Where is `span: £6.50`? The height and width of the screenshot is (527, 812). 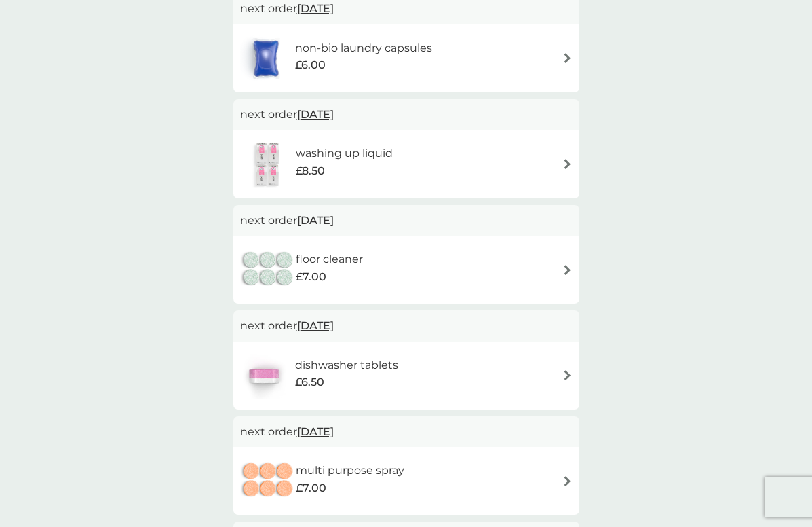 span: £6.50 is located at coordinates (310, 382).